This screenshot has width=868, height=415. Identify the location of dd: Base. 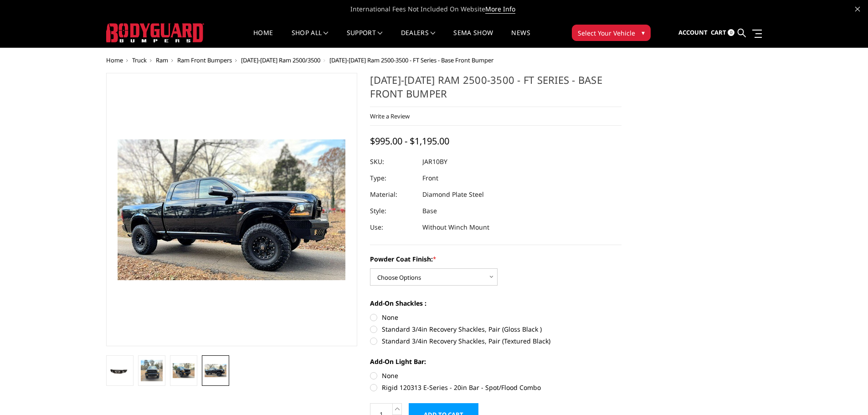
(430, 211).